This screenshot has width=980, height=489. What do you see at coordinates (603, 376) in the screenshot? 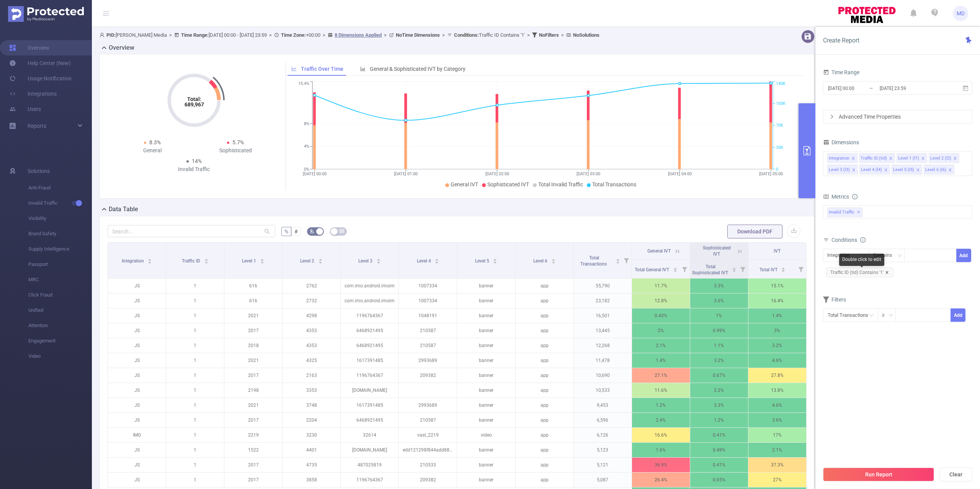
I see `p: 10,690` at bounding box center [603, 376].